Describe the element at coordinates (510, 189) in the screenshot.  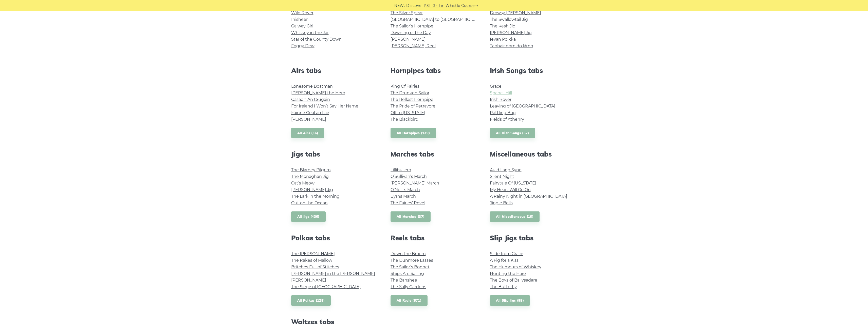
I see `a: My Heart Will Go On` at that location.